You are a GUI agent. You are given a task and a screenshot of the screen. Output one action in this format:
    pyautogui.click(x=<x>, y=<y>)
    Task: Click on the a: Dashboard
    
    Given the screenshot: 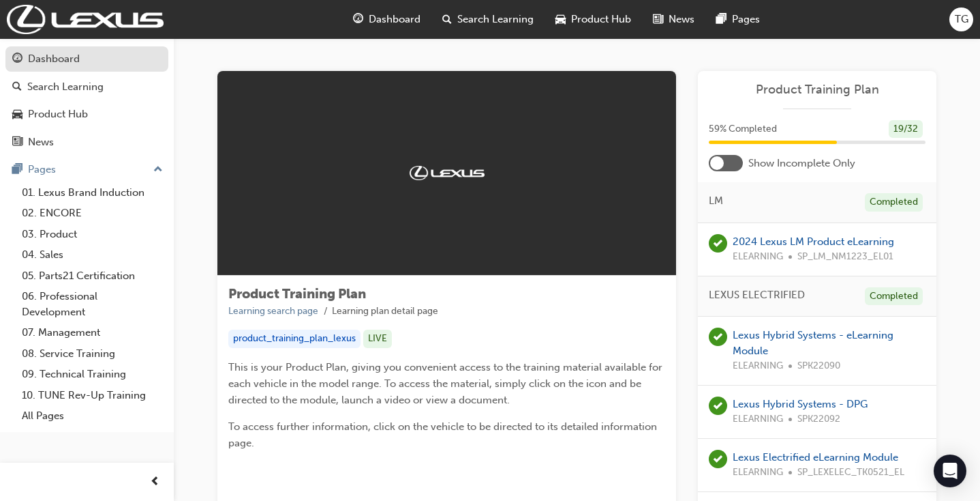 What is the action you would take?
    pyautogui.click(x=86, y=59)
    